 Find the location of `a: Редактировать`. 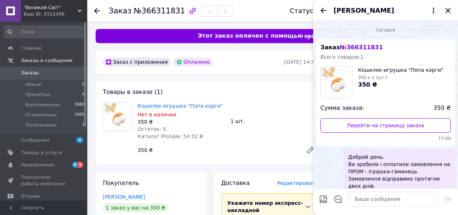

a: Редактировать is located at coordinates (310, 150).